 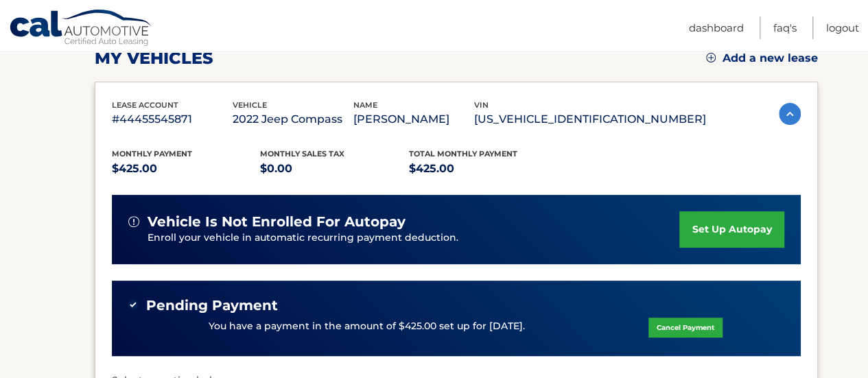 What do you see at coordinates (154, 58) in the screenshot?
I see `h2: my vehicles` at bounding box center [154, 58].